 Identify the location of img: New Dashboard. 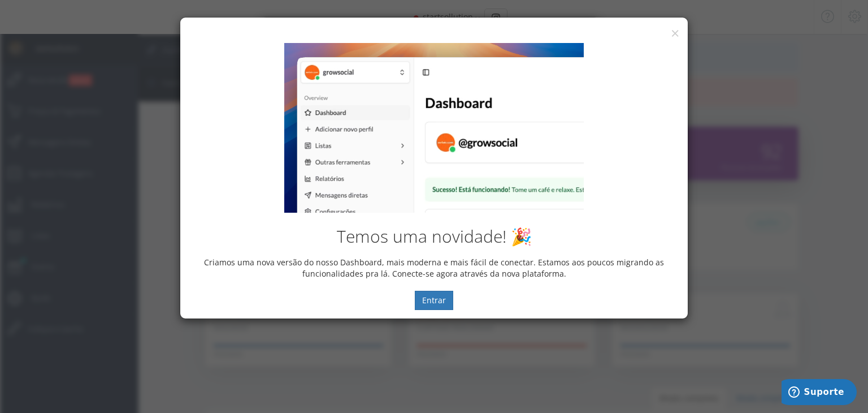
(434, 128).